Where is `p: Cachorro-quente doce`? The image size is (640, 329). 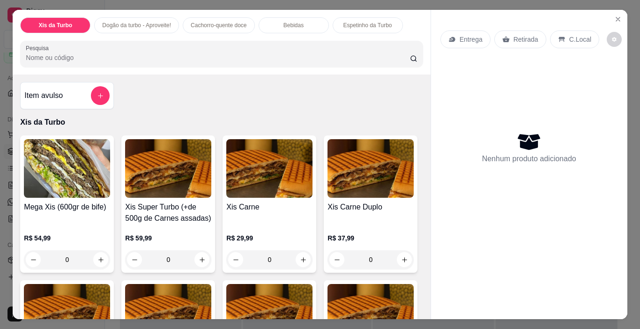
p: Cachorro-quente doce is located at coordinates (218, 25).